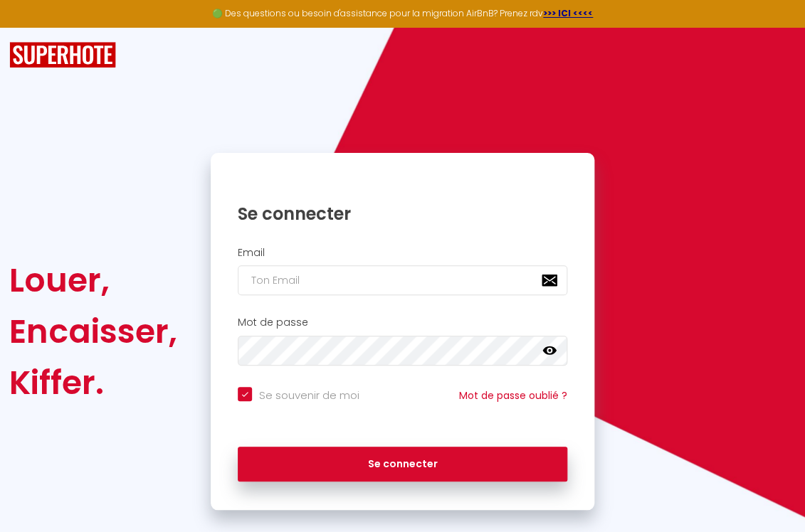 The image size is (805, 532). What do you see at coordinates (402, 253) in the screenshot?
I see `h2: Email` at bounding box center [402, 253].